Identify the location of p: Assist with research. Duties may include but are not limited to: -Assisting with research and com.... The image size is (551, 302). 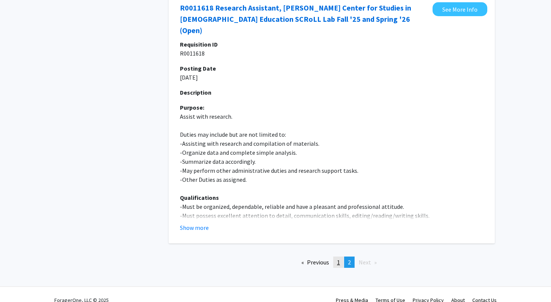
(332, 166).